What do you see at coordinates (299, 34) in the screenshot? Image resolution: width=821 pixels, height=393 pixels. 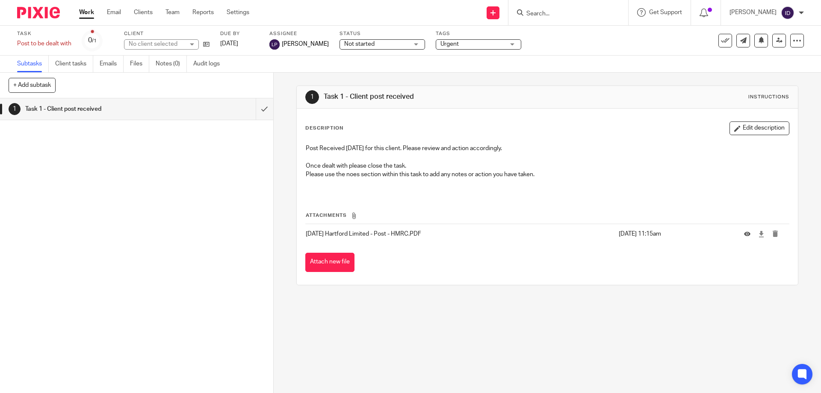 I see `label: Assignee` at bounding box center [299, 34].